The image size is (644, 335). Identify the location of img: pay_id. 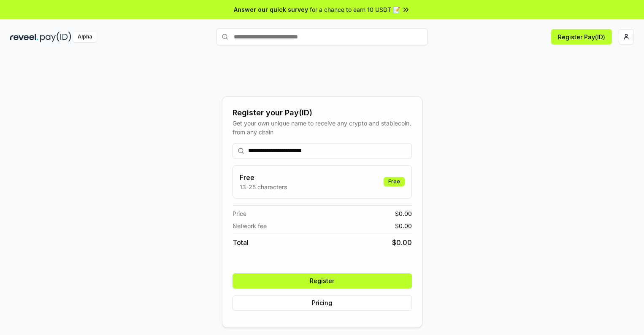
(55, 37).